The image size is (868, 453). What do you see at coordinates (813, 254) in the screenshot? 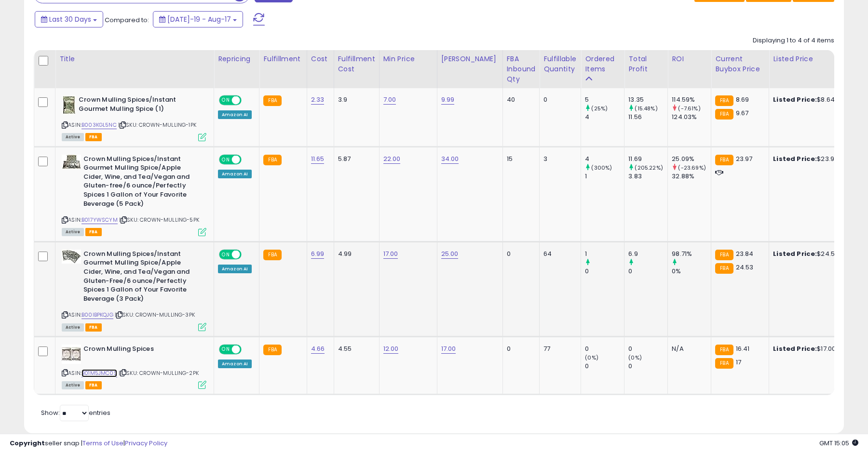
I see `div: $24.53` at bounding box center [813, 254].